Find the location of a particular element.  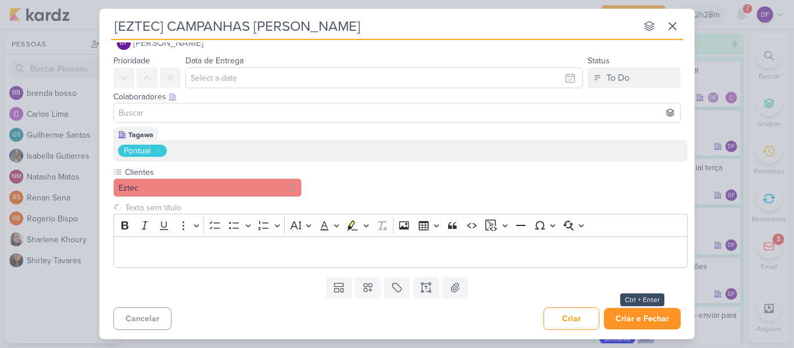

div: Colaboradores is located at coordinates (397, 97).